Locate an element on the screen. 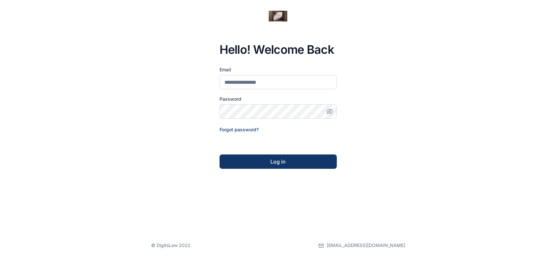 The width and height of the screenshot is (556, 261). a: Forgot password? is located at coordinates (239, 129).